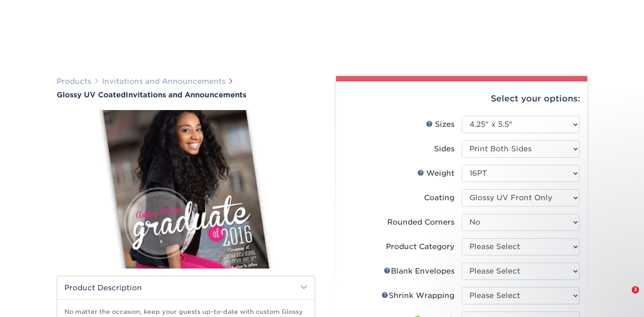 The width and height of the screenshot is (644, 317). I want to click on div: Select your options:, so click(462, 99).